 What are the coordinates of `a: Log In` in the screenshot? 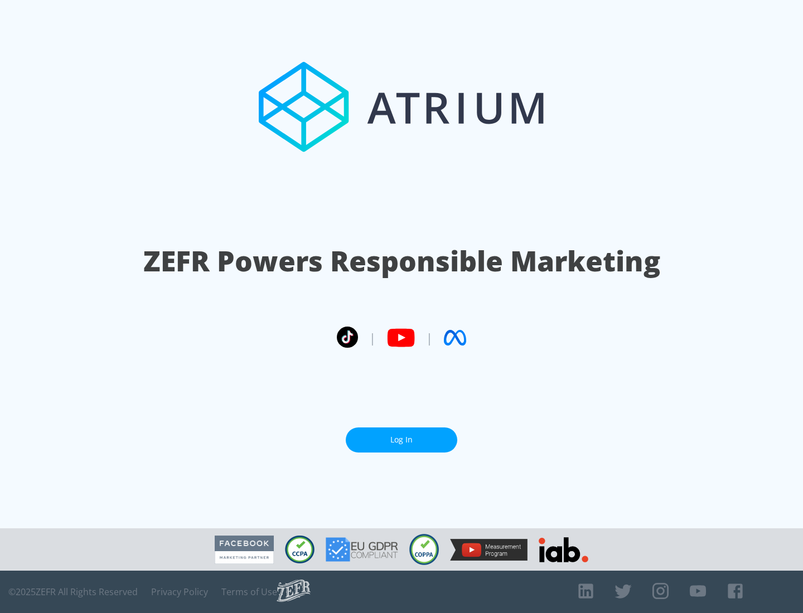 It's located at (401, 440).